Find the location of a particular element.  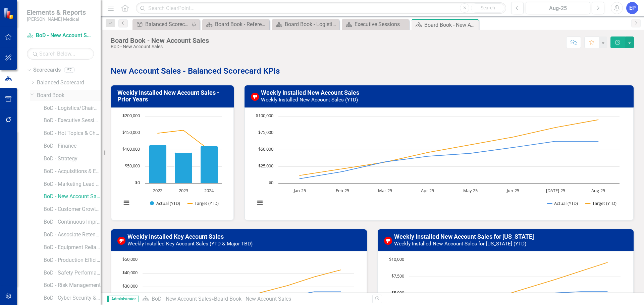

path: 2023, 91,668. Actual (YTD). is located at coordinates (183, 168).